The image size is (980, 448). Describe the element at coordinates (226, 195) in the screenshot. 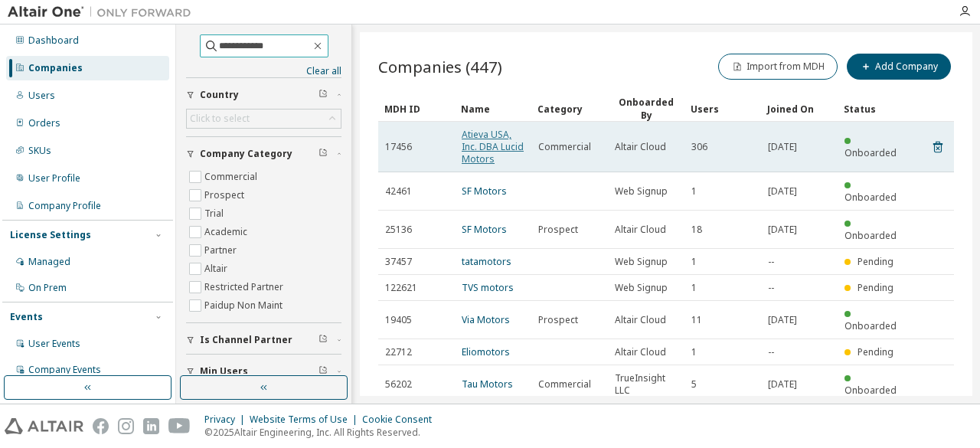

I see `label: Prospect` at that location.